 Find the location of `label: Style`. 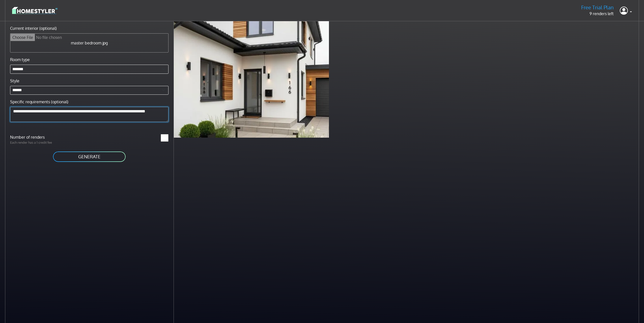

label: Style is located at coordinates (14, 81).